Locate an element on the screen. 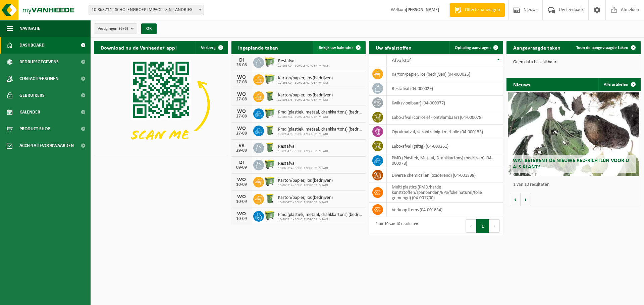 This screenshot has height=305, width=644. a: Wat betekent de nieuwe RED-richtlijn voor u als klant? is located at coordinates (574, 134).